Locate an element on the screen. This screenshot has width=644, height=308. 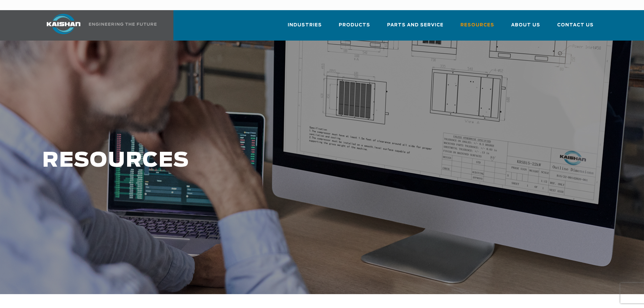
span: Products is located at coordinates (354, 25).